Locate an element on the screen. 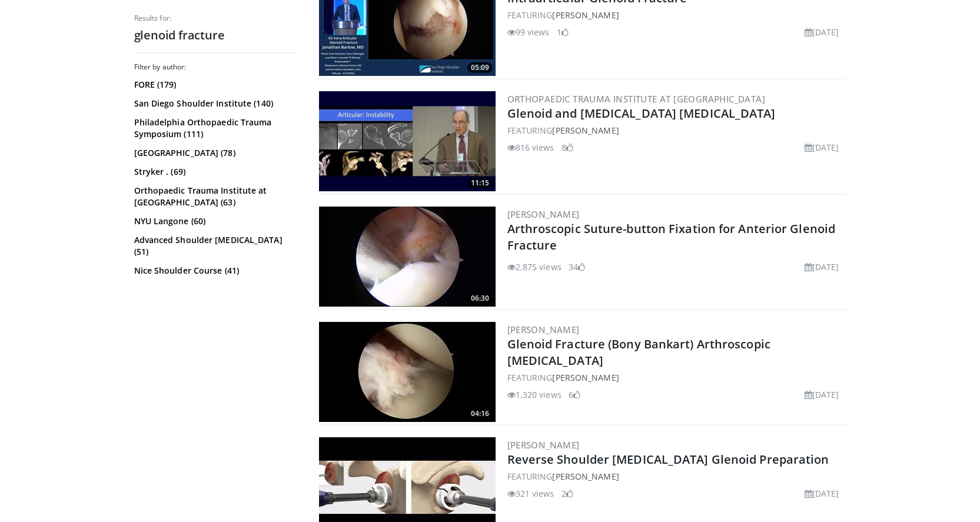 The width and height of the screenshot is (980, 522). a: Nice Shoulder Course (41) is located at coordinates (215, 270).